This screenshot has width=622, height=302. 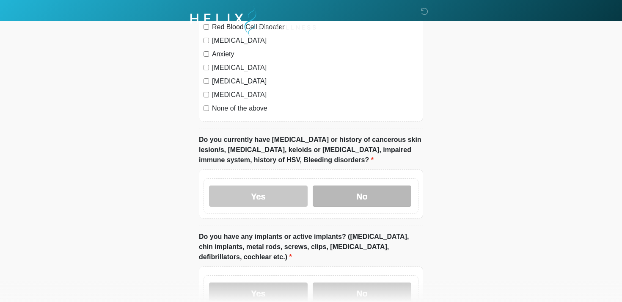 What do you see at coordinates (253, 21) in the screenshot?
I see `img: Helix Biowellness Logo` at bounding box center [253, 21].